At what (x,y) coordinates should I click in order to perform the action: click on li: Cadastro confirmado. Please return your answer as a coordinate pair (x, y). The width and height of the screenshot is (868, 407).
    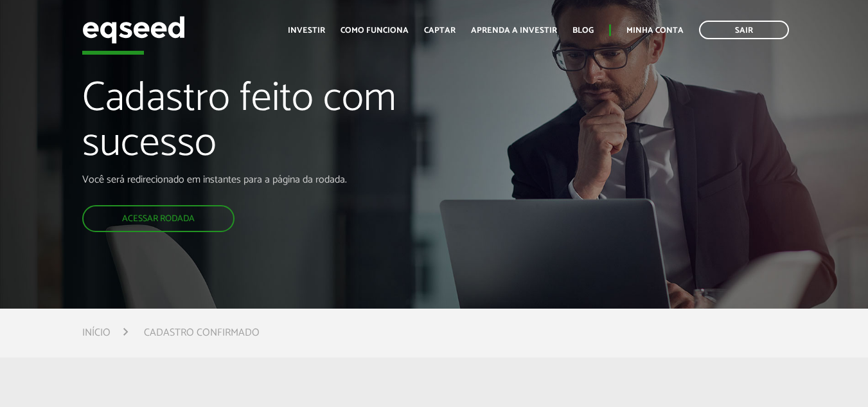
    Looking at the image, I should click on (202, 333).